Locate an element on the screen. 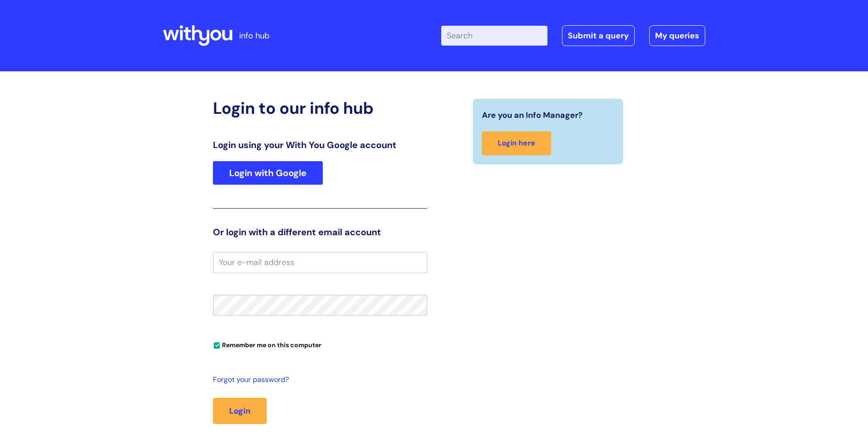 The image size is (868, 433). a: Login here is located at coordinates (517, 143).